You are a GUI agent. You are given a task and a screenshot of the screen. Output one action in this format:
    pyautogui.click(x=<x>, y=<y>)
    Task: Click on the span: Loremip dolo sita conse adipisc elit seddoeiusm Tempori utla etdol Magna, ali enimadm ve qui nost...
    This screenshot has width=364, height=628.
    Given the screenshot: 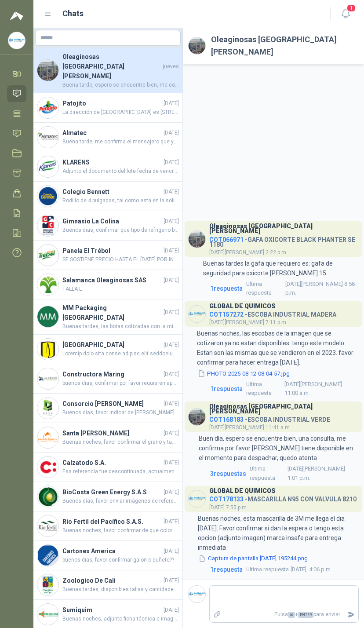 What is the action you would take?
    pyautogui.click(x=121, y=353)
    